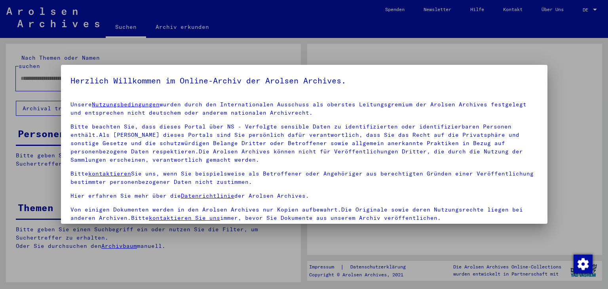 This screenshot has width=608, height=289. Describe the element at coordinates (583, 264) in the screenshot. I see `img: Zustimmung ändern` at that location.